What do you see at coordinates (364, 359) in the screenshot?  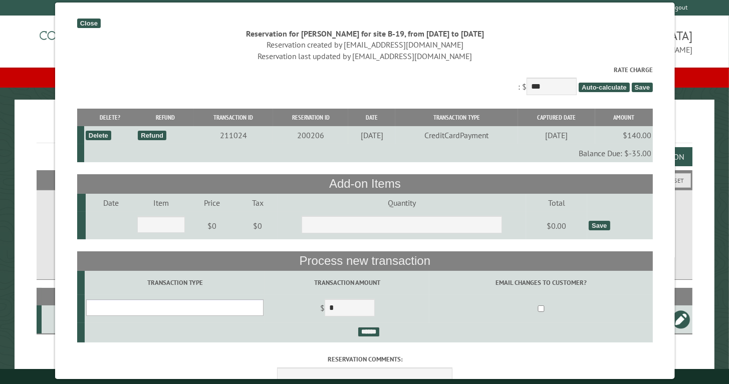 I see `label: Reservation comments:` at bounding box center [364, 359].